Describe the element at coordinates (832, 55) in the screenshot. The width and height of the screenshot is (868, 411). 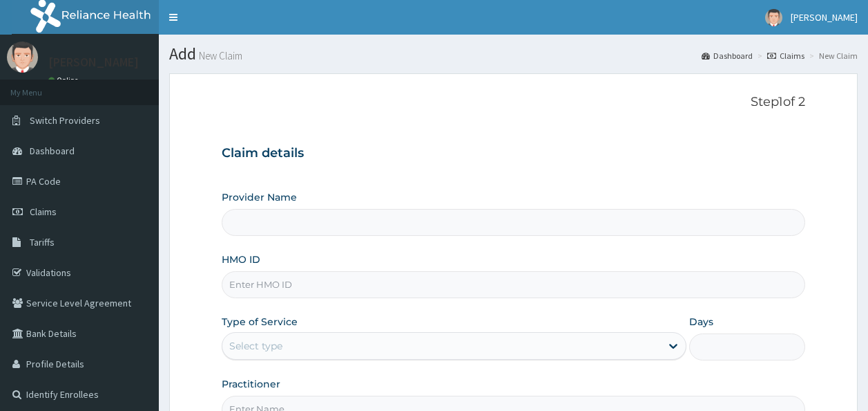
I see `li: New Claim` at that location.